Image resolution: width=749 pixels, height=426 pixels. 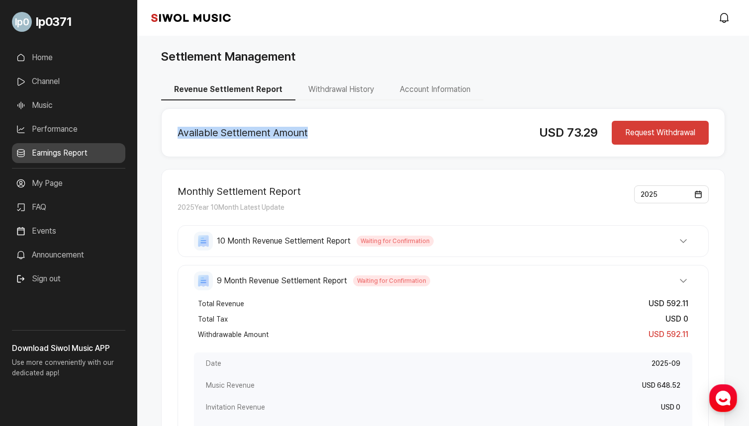 What do you see at coordinates (443, 281) in the screenshot?
I see `button: 9 Month Revenue Settlement Report Waiting for Confirmation` at bounding box center [443, 281].